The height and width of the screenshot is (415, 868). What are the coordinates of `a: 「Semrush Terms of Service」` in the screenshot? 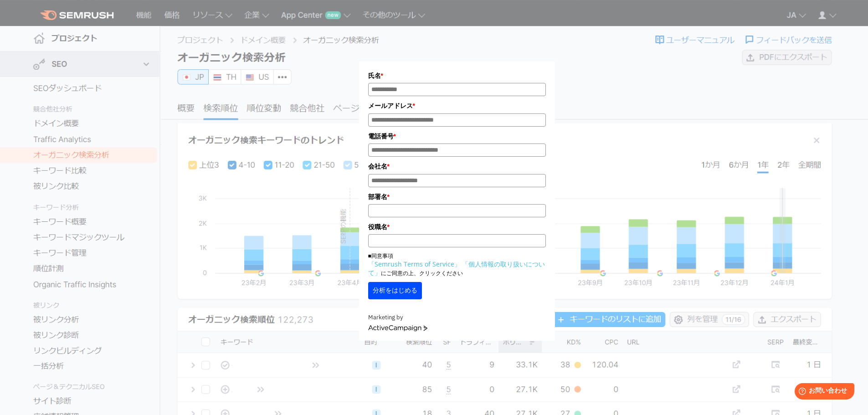 It's located at (414, 264).